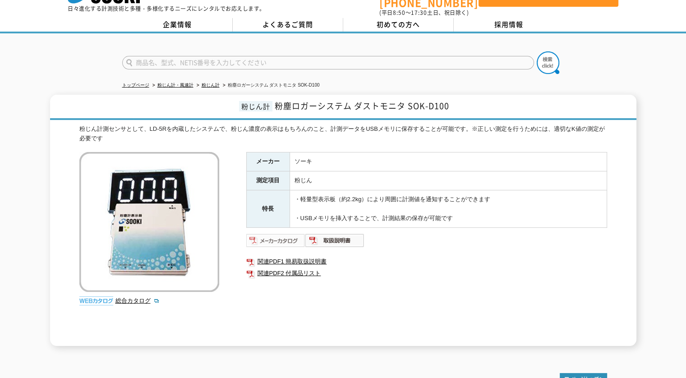 Image resolution: width=686 pixels, height=378 pixels. What do you see at coordinates (548, 63) in the screenshot?
I see `img: btn_search.png` at bounding box center [548, 63].